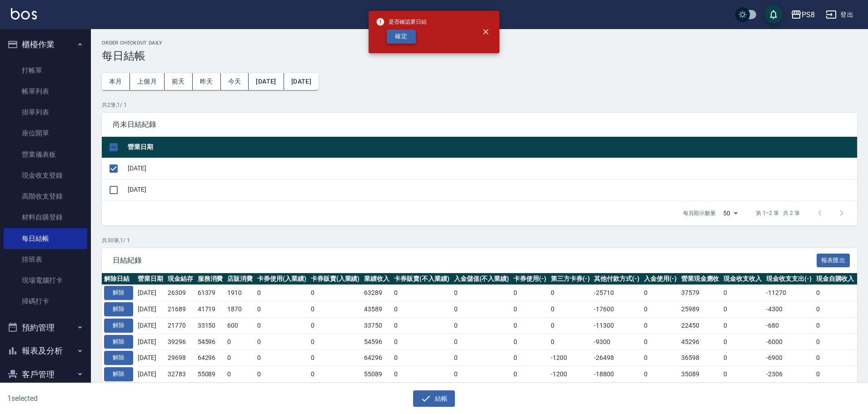 The height and width of the screenshot is (414, 868). Describe the element at coordinates (210, 358) in the screenshot. I see `td: 64296` at that location.